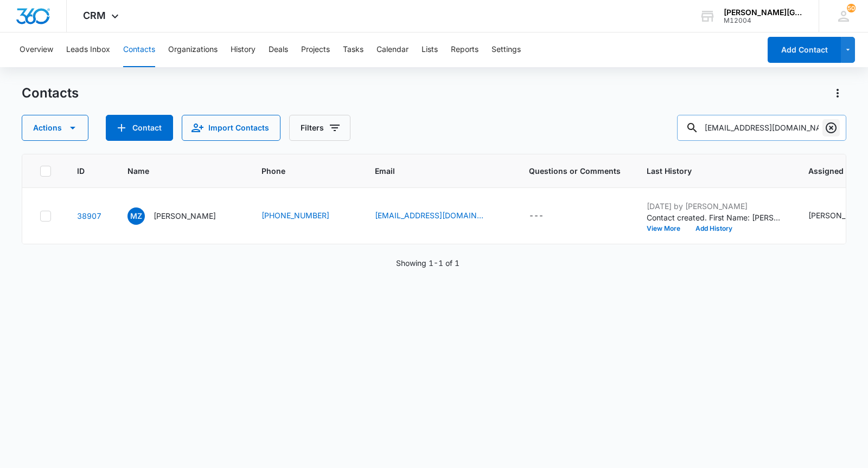 The image size is (868, 468). Describe the element at coordinates (464, 50) in the screenshot. I see `button: Reports` at that location.